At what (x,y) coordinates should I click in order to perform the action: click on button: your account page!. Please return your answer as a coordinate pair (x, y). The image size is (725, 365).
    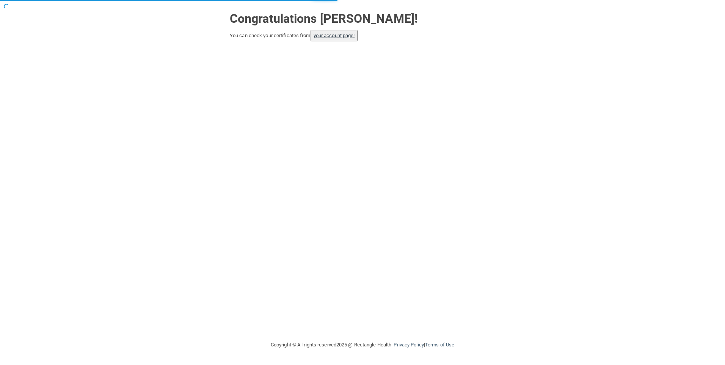
    Looking at the image, I should click on (334, 36).